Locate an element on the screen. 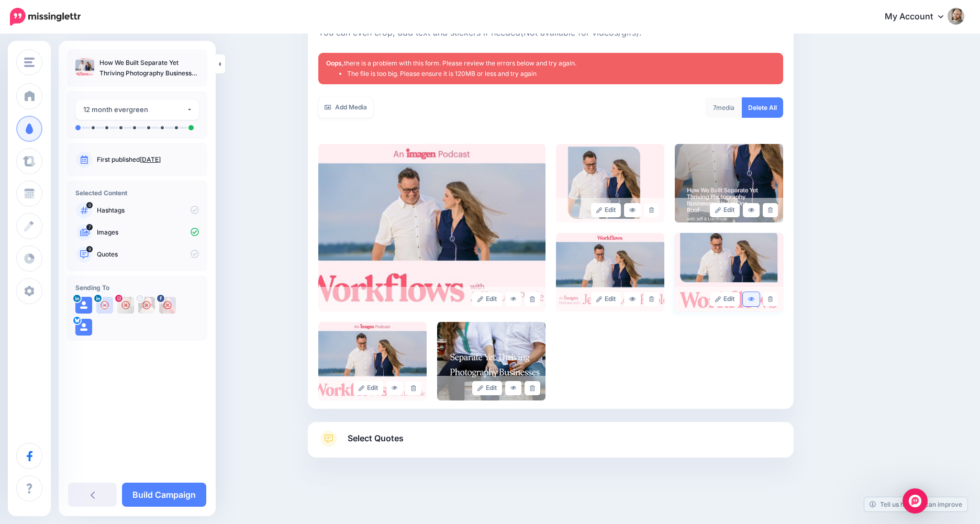 Image resolution: width=980 pixels, height=524 pixels. h4: Selected Content is located at coordinates (137, 193).